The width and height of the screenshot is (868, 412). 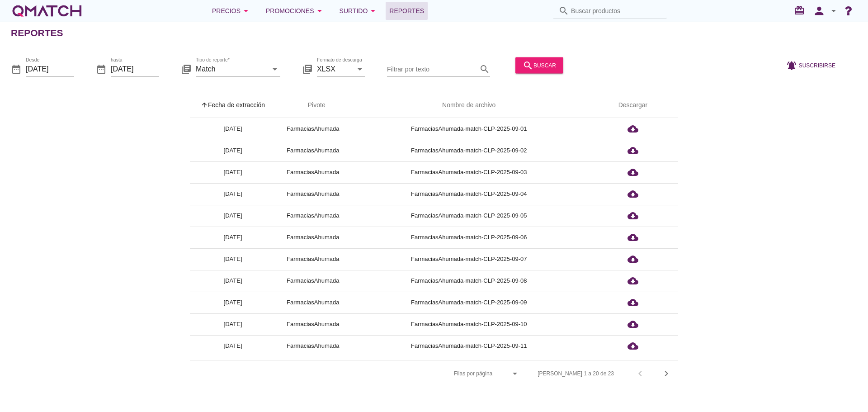 I want to click on a: Reportes, so click(x=406, y=11).